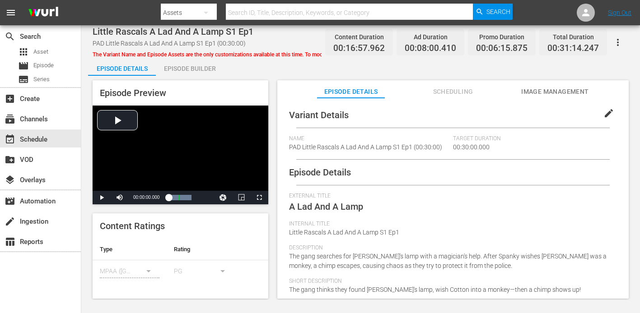 This screenshot has height=313, width=640. Describe the element at coordinates (223, 198) in the screenshot. I see `button: Jump To Time` at that location.